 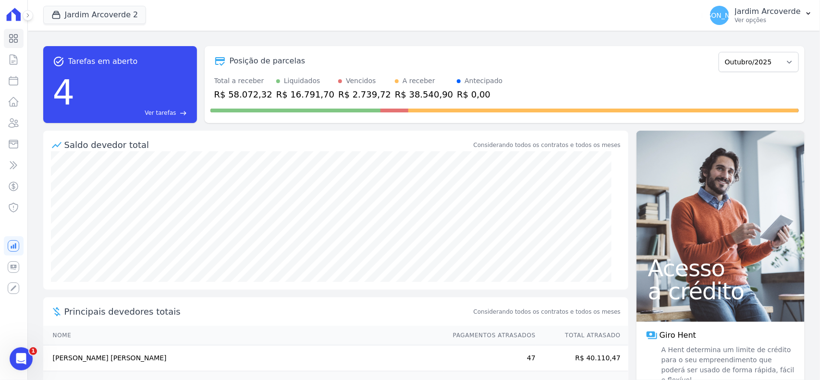 I want to click on span: Principais devedores totais, so click(x=268, y=311).